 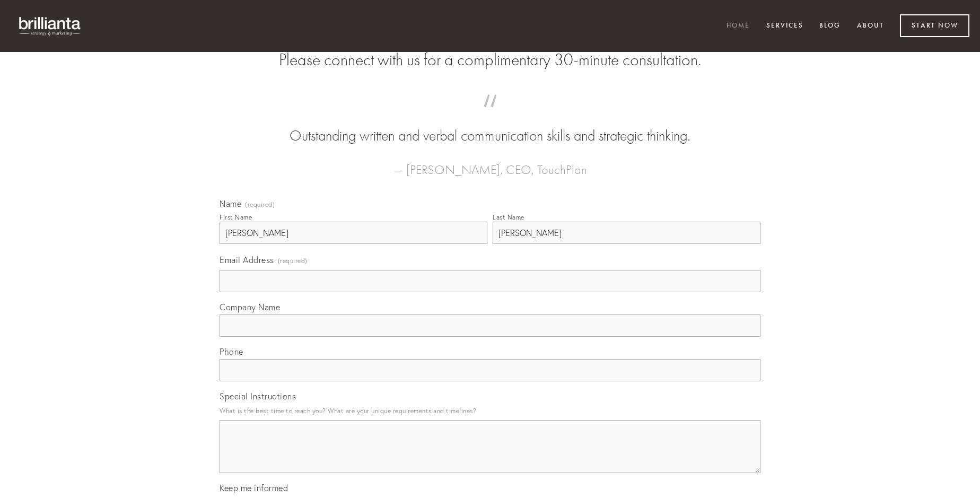 What do you see at coordinates (254, 488) in the screenshot?
I see `span: Keep me informed` at bounding box center [254, 488].